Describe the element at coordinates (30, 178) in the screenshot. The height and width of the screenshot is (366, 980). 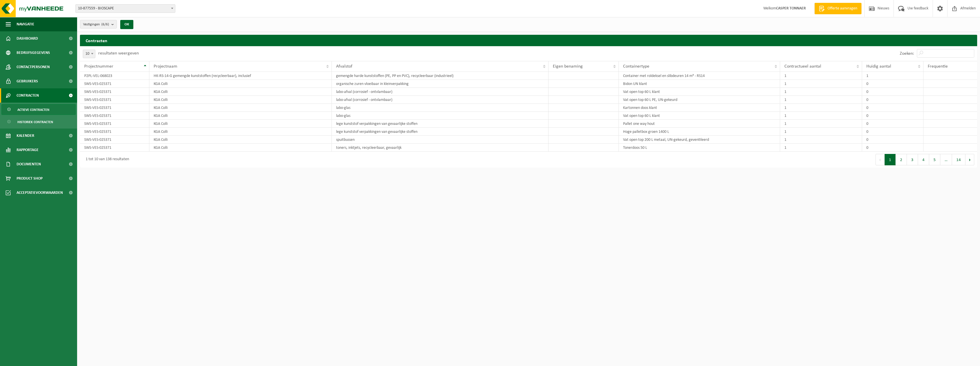
I see `span: Product Shop` at that location.